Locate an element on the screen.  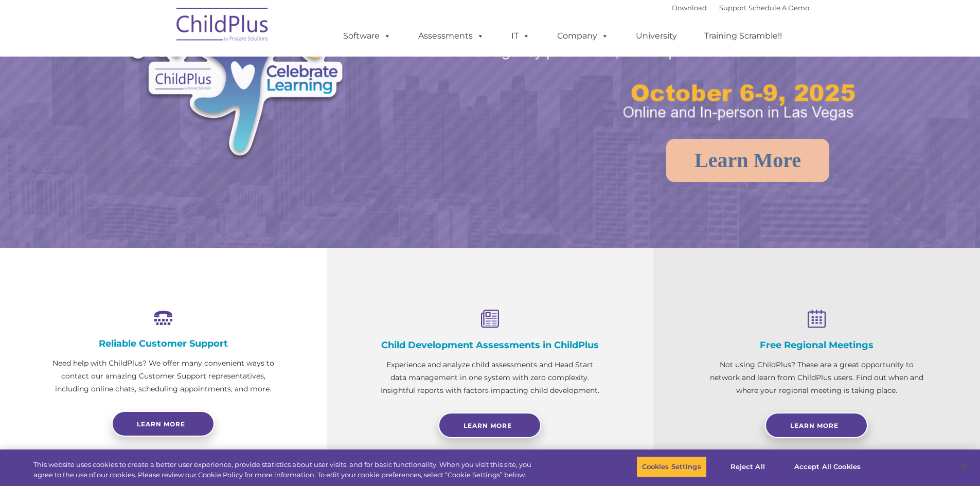
a: Learn more is located at coordinates (163, 423).